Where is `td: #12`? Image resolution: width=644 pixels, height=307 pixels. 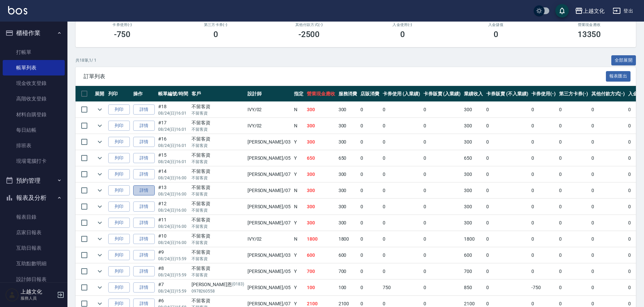 td: #12 is located at coordinates (173, 207).